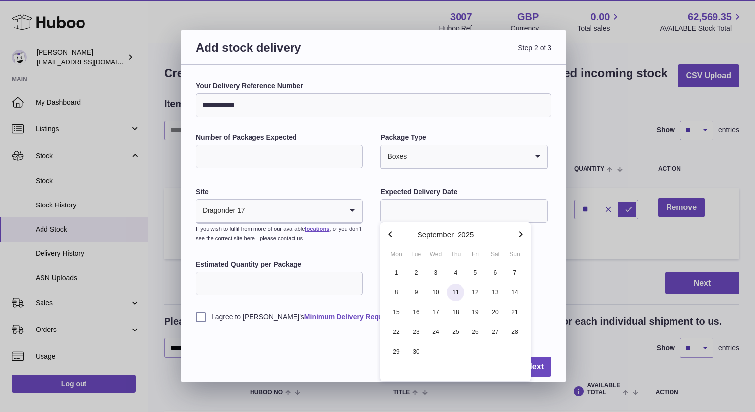  What do you see at coordinates (455, 312) in the screenshot?
I see `span: 18` at bounding box center [455, 312].